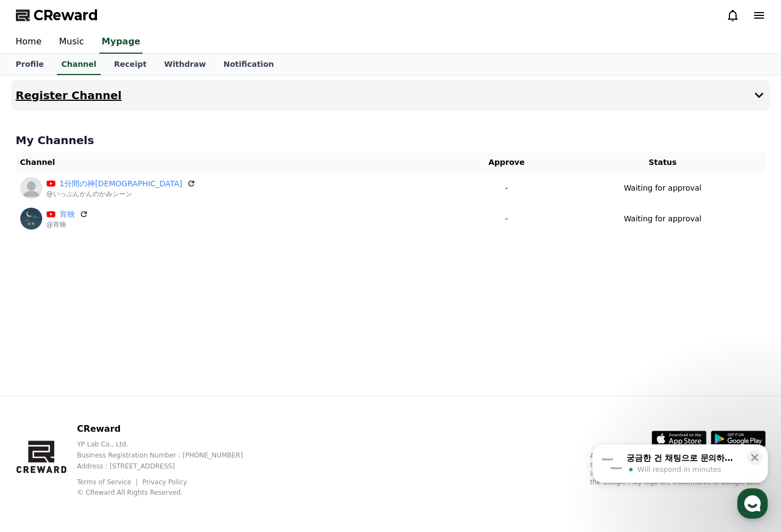  Describe the element at coordinates (165, 482) in the screenshot. I see `a: Privacy Policy` at that location.